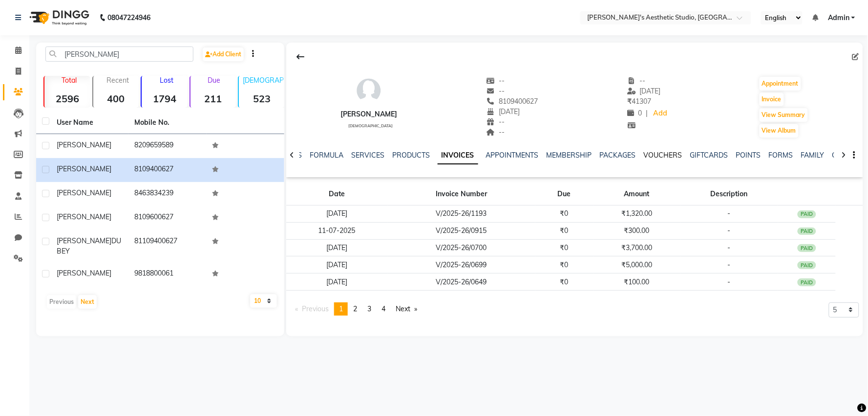 The width and height of the screenshot is (868, 416). Describe the element at coordinates (70, 80) in the screenshot. I see `p: Total` at that location.